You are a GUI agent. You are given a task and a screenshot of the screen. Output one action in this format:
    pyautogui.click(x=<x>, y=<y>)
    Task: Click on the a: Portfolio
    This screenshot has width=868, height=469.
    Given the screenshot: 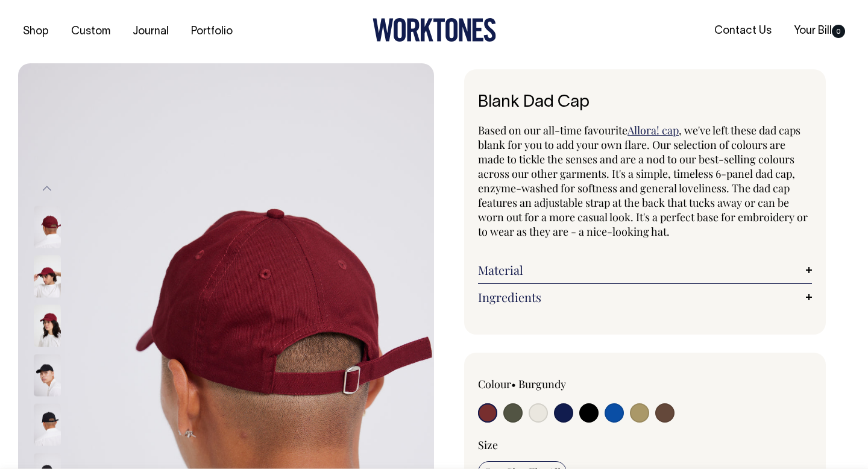 What is the action you would take?
    pyautogui.click(x=211, y=31)
    